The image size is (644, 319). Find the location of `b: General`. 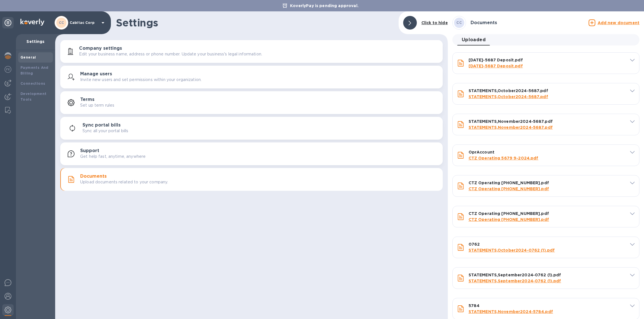

b: General is located at coordinates (28, 57).